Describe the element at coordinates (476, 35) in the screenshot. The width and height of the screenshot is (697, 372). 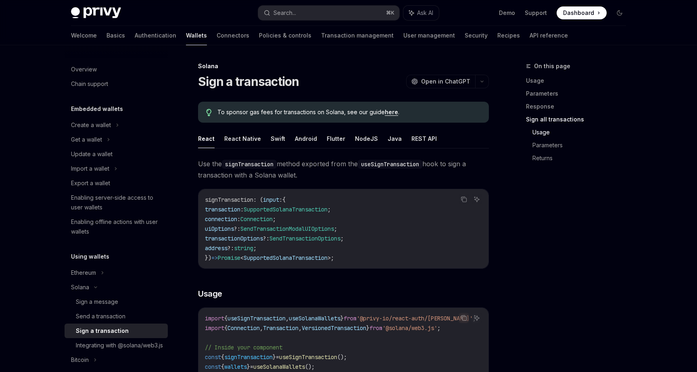
I see `a: Security` at that location.